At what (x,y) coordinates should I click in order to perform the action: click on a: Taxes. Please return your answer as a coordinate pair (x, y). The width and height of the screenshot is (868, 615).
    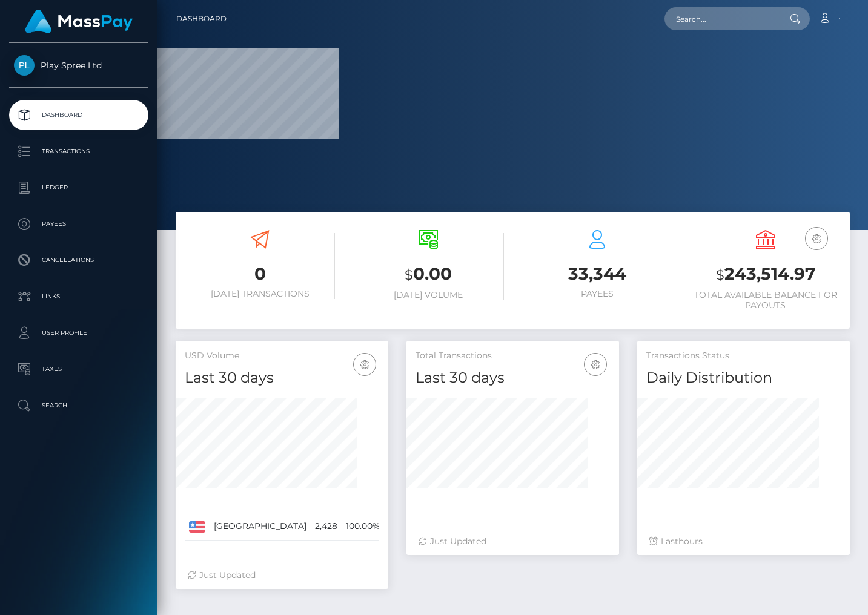
    Looking at the image, I should click on (79, 370).